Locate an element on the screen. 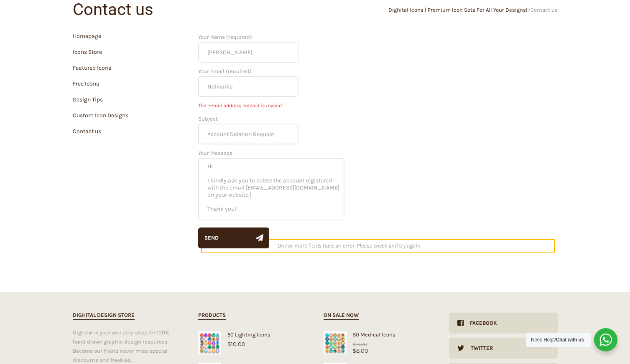  a: Facebook is located at coordinates (503, 323).